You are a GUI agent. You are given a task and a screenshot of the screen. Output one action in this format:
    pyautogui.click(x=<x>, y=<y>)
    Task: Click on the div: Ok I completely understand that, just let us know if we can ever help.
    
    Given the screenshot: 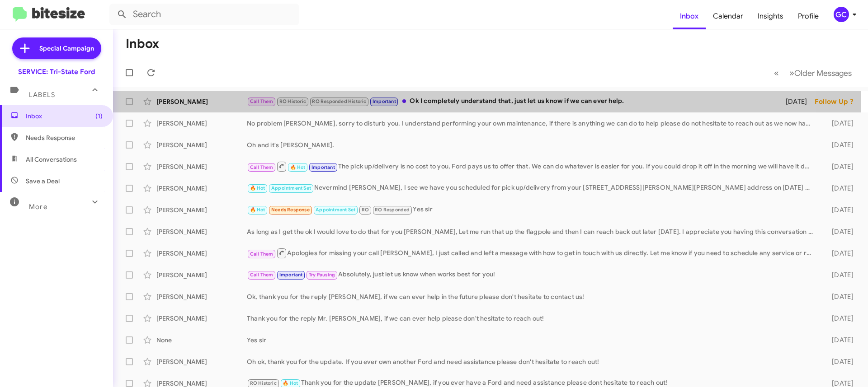 What is the action you would take?
    pyautogui.click(x=510, y=101)
    